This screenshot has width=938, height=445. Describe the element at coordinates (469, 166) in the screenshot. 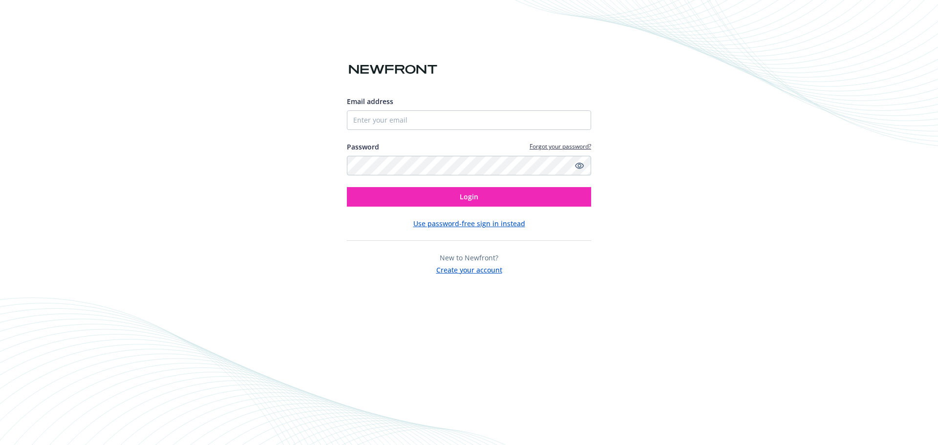

I see `input: Enter your password` at that location.